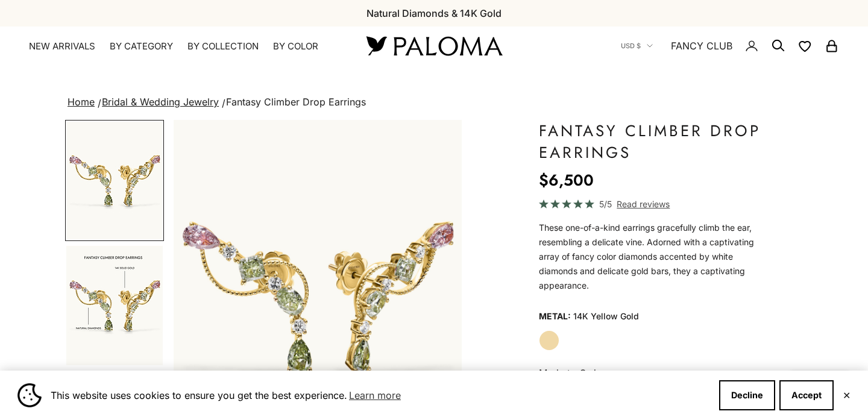  I want to click on p: Natural Diamonds & 14K Gold, so click(434, 14).